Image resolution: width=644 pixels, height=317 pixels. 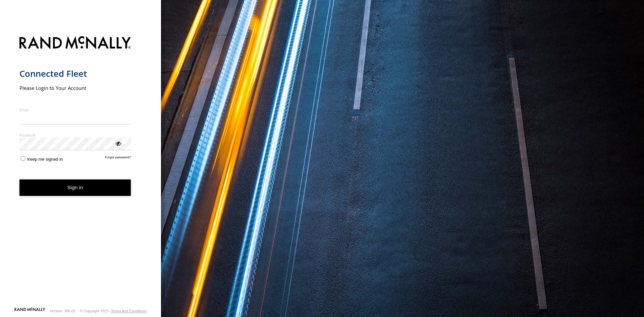 I want to click on div: © Copyright 2025 -, so click(x=113, y=311).